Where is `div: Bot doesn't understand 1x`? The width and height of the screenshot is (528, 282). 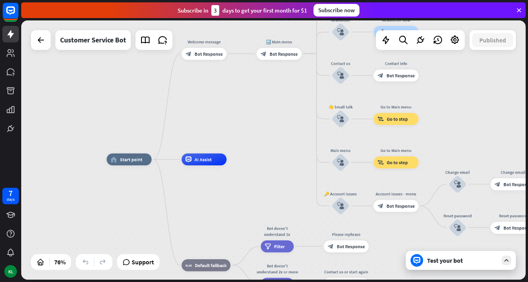
div: Bot doesn't understand 1x is located at coordinates (277, 231).